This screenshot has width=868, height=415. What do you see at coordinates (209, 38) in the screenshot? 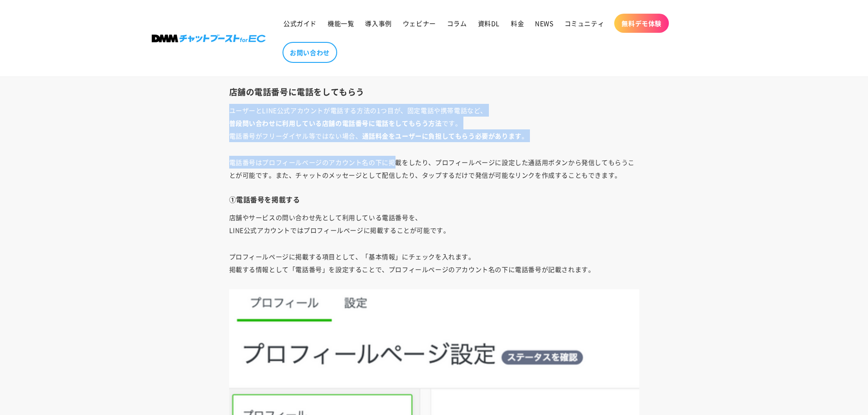
I see `img: 株式会社DMM Boost` at bounding box center [209, 38].